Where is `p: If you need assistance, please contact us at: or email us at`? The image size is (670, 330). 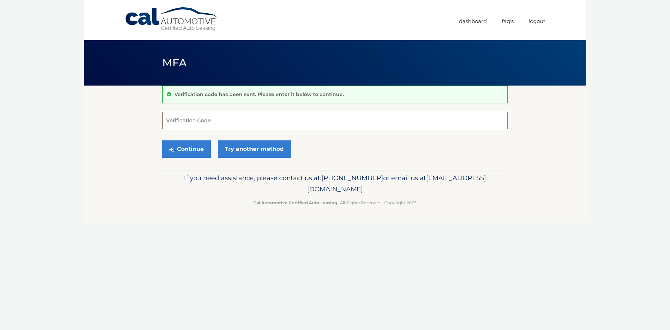 p: If you need assistance, please contact us at: or email us at is located at coordinates (335, 184).